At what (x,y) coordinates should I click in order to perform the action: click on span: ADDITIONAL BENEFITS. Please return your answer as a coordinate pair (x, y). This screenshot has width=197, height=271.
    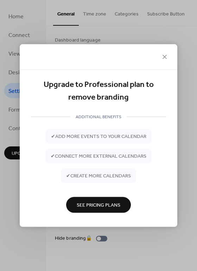
    Looking at the image, I should click on (99, 117).